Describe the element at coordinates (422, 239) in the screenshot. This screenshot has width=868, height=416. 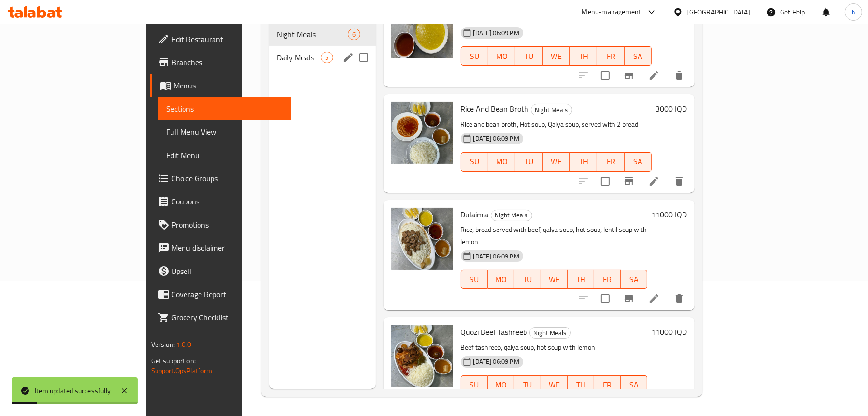
I see `img: Dulaimia` at that location.